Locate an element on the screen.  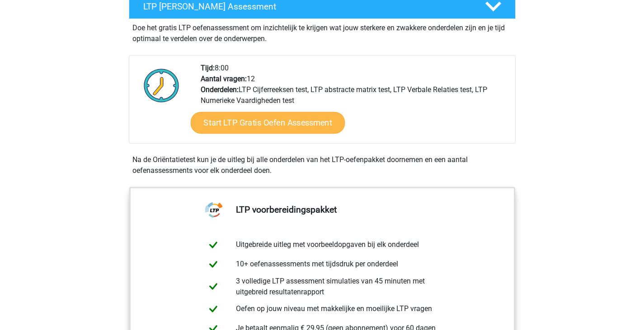
b: Aantal vragen: is located at coordinates (224, 78).